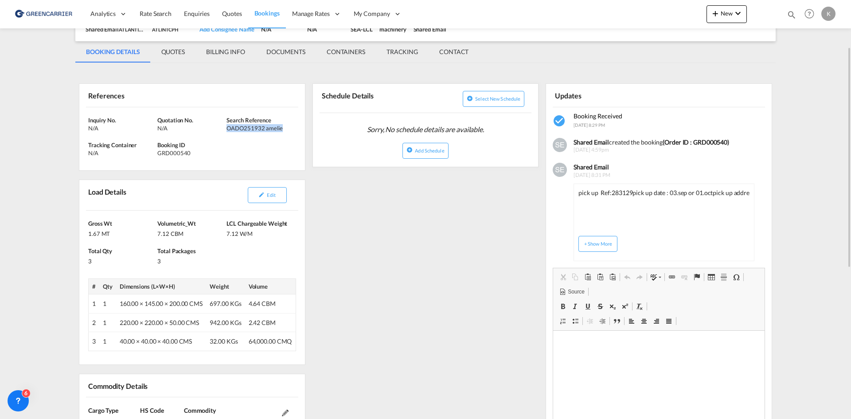 The width and height of the screenshot is (851, 419). I want to click on span: Sorry, No schedule details are available., so click(425, 129).